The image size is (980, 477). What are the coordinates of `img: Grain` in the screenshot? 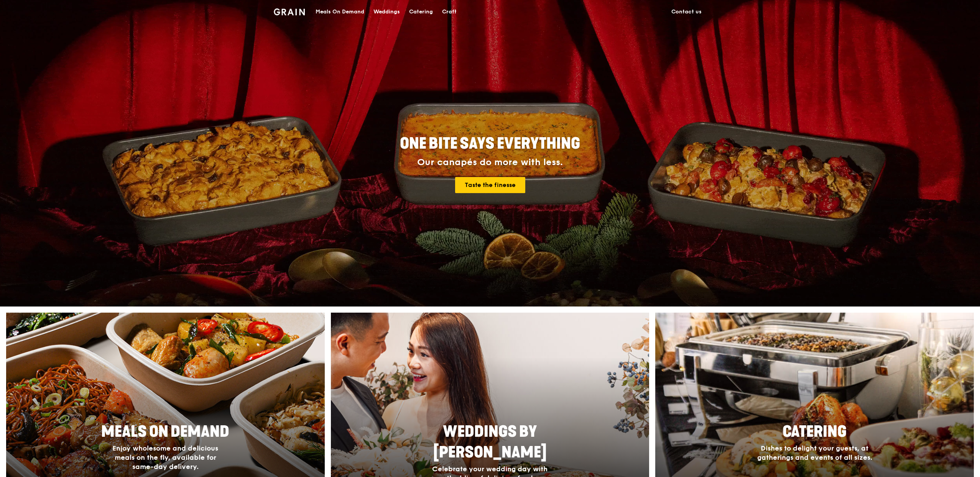 It's located at (289, 12).